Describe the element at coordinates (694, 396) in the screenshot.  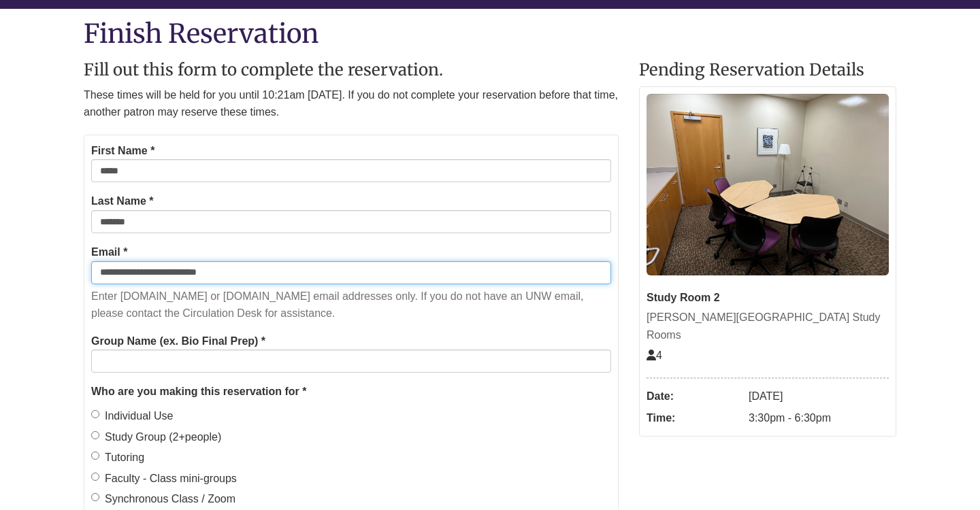
I see `dt: Date:` at that location.